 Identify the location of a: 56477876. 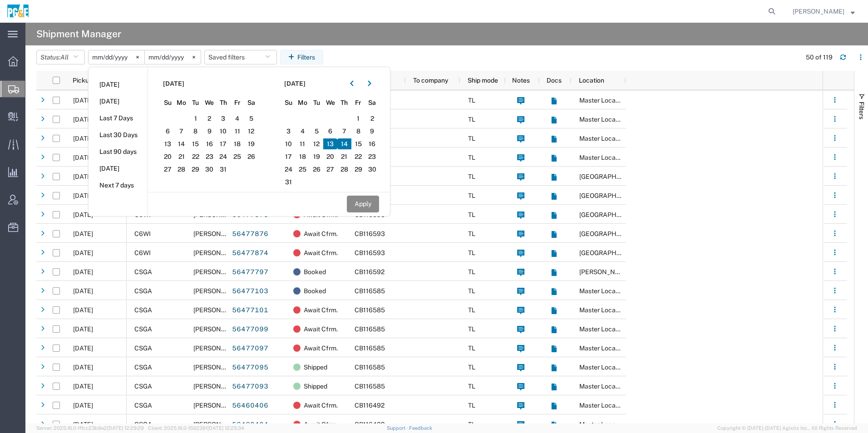
(250, 235).